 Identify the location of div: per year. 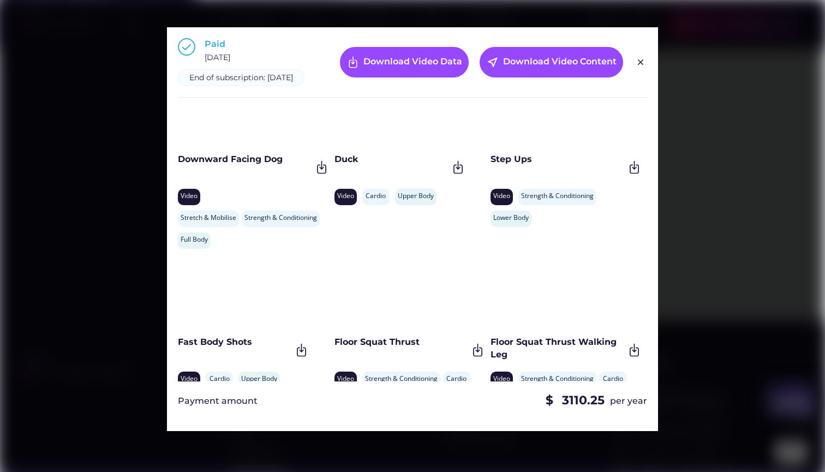
(629, 401).